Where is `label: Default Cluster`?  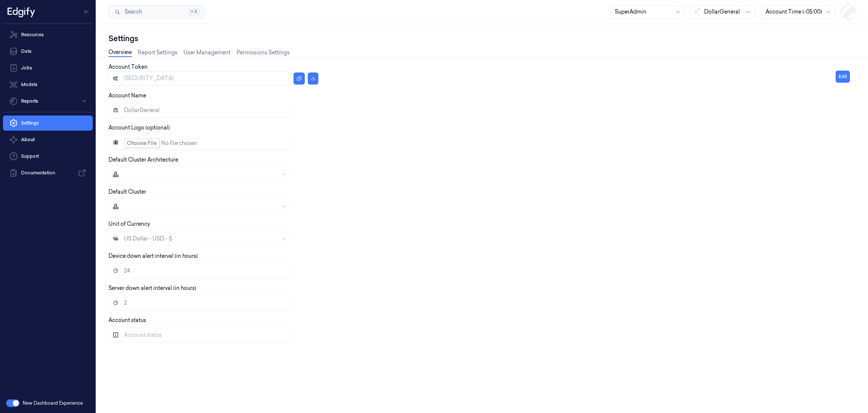
label: Default Cluster is located at coordinates (127, 192).